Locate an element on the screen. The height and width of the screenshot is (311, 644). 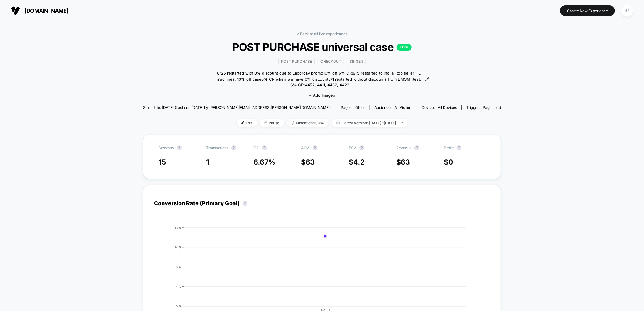
span: 0 is located at coordinates (451, 162).